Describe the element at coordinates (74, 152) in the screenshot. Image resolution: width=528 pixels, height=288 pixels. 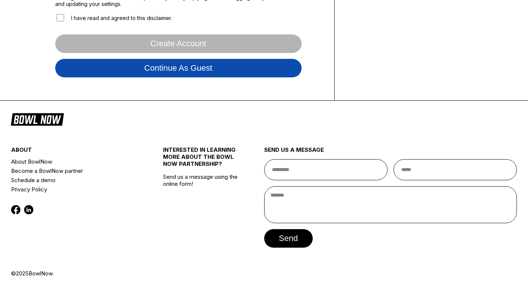
I see `div: about` at that location.